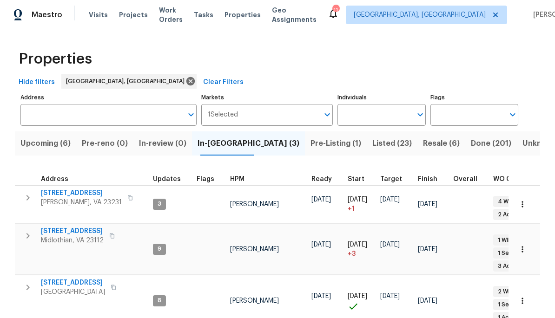 Image resolution: width=555 pixels, height=318 pixels. I want to click on span: 1 WIP, so click(504, 240).